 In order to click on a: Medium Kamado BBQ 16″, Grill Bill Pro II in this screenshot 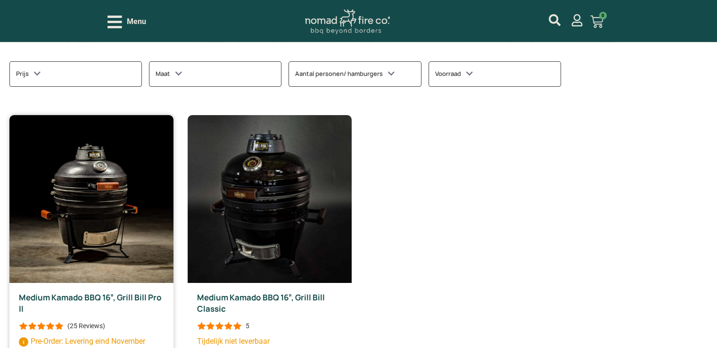, I will do `click(90, 303)`.